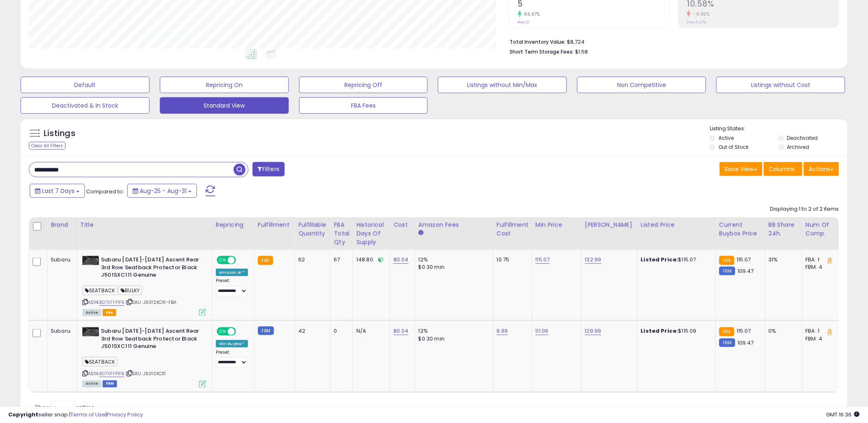 The height and width of the screenshot is (423, 868). What do you see at coordinates (363, 106) in the screenshot?
I see `button: FBA Fees` at bounding box center [363, 106].